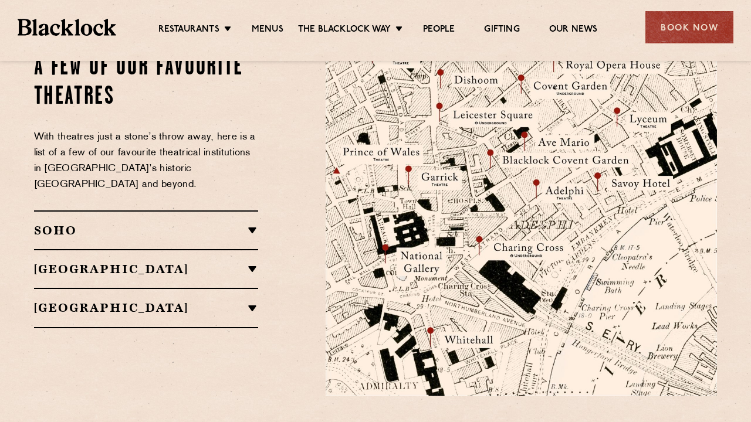  What do you see at coordinates (689, 27) in the screenshot?
I see `div: Book Now` at bounding box center [689, 27].